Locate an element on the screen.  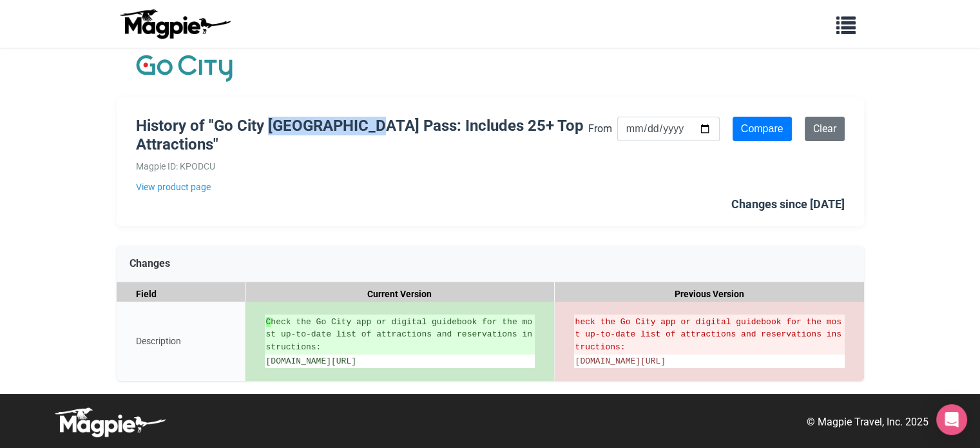
a: View product page is located at coordinates (362, 187).